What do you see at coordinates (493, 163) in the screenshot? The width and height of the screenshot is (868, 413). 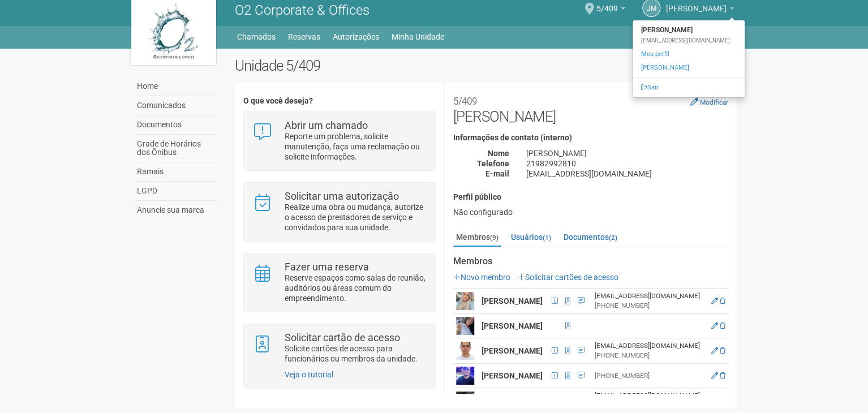 I see `strong: Telefone` at bounding box center [493, 163].